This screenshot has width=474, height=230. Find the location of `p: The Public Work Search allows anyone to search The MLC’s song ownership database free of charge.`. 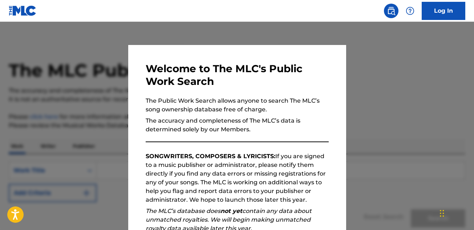

p: The Public Work Search allows anyone to search The MLC’s song ownership database free of charge. is located at coordinates (237, 105).